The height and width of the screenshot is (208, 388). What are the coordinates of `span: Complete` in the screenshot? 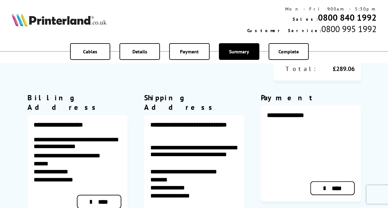 It's located at (289, 52).